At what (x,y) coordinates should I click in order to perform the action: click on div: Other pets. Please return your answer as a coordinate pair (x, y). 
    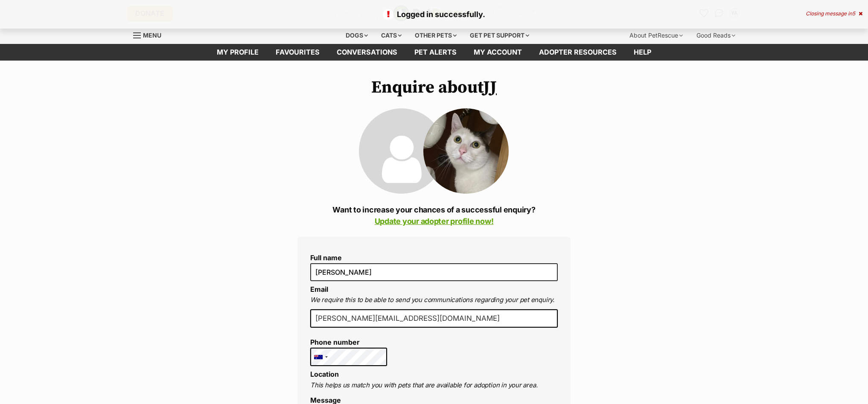
    Looking at the image, I should click on (436, 35).